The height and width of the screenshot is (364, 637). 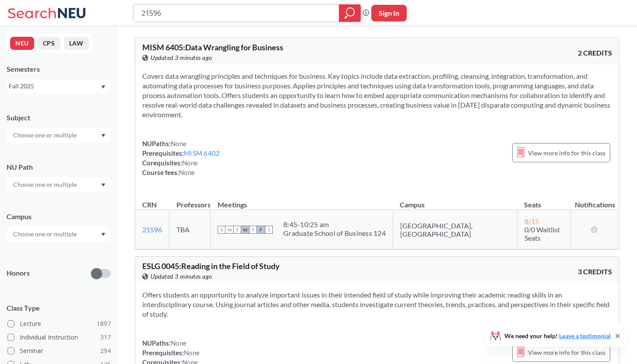 What do you see at coordinates (18, 273) in the screenshot?
I see `p: Honors` at bounding box center [18, 273].